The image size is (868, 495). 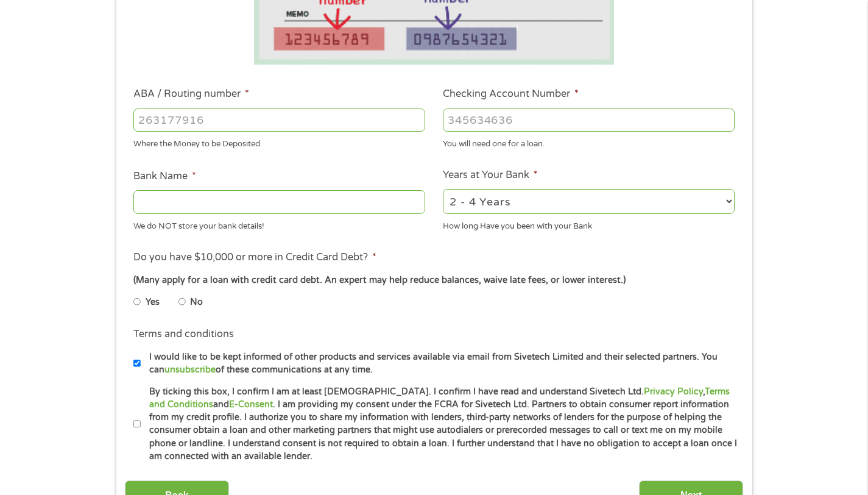 I want to click on div: (Many apply for a loan with credit card debt. An expert may help reduce balances, waive late fees..., so click(x=434, y=280).